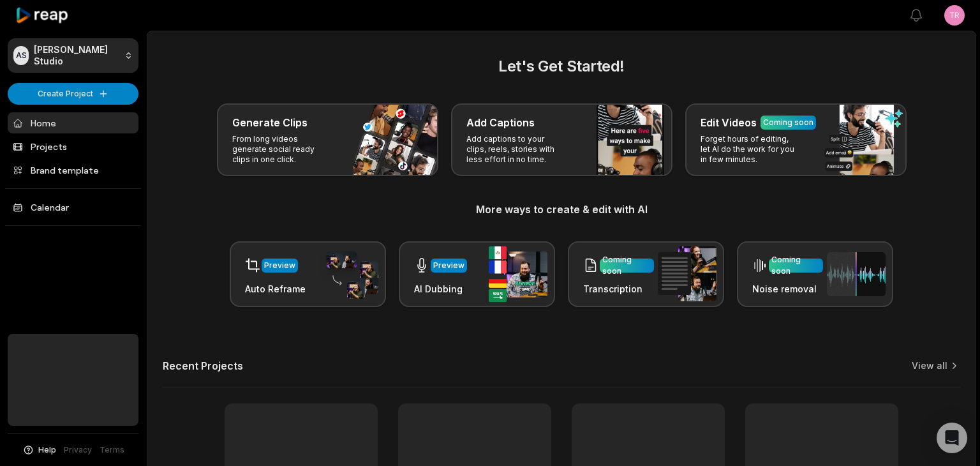 This screenshot has width=980, height=466. Describe the element at coordinates (561, 66) in the screenshot. I see `h2: Let's Get Started!` at that location.